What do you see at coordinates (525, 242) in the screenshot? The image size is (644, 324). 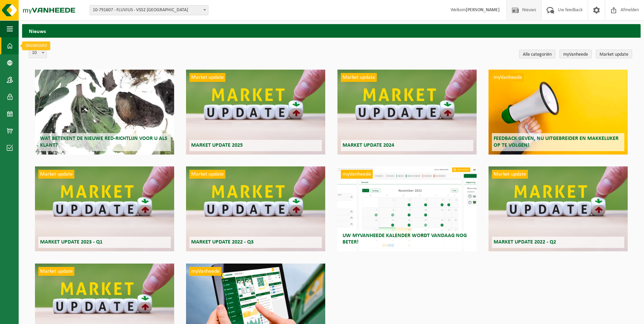 I see `span: Market update 2022 - Q2` at bounding box center [525, 242].